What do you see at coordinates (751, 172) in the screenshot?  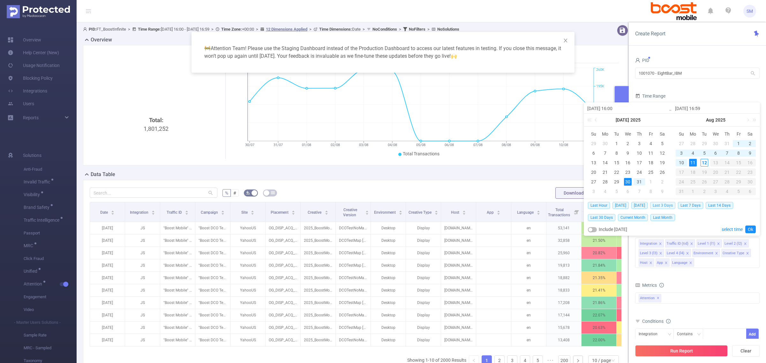 I see `div: 23` at bounding box center [751, 172].